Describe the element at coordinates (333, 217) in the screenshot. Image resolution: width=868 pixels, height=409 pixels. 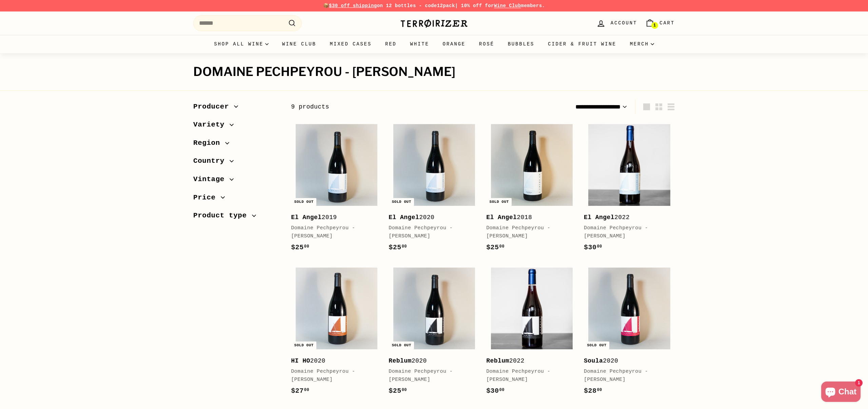
I see `div: 2019` at that location.